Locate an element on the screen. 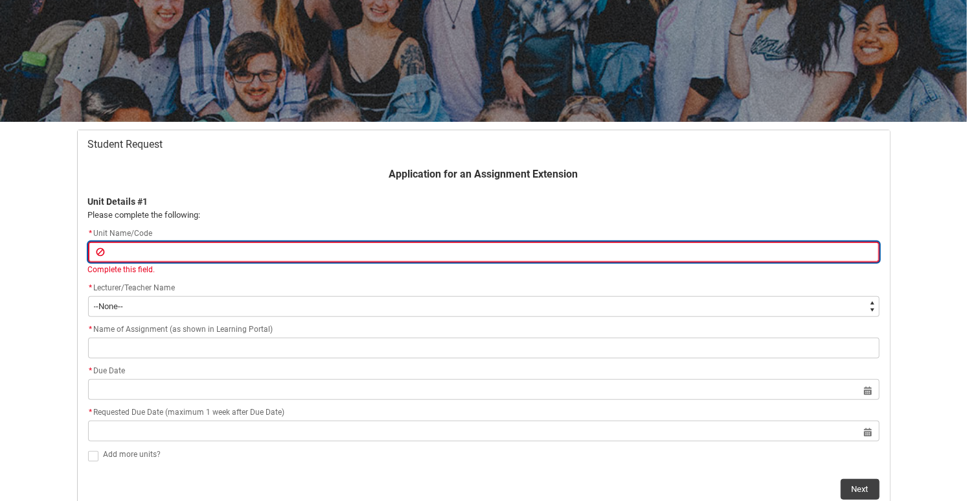 This screenshot has width=967, height=501. span: Student Request is located at coordinates (126, 144).